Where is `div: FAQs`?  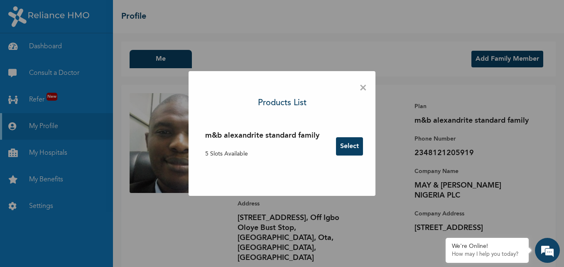
div: FAQs is located at coordinates (120, 237).